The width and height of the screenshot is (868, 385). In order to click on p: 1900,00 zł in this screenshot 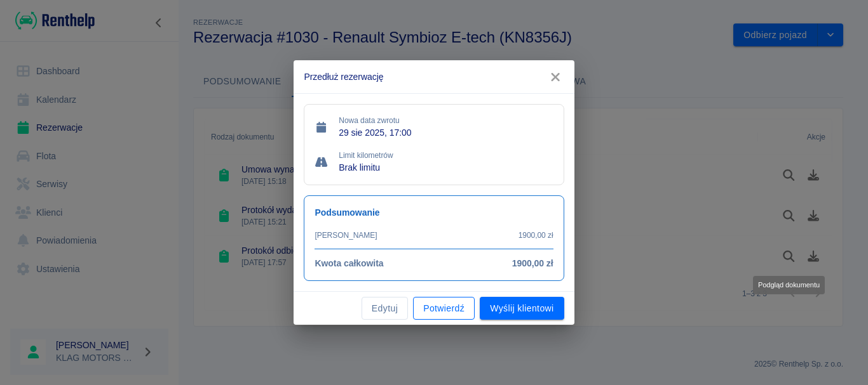, I will do `click(535, 235)`.